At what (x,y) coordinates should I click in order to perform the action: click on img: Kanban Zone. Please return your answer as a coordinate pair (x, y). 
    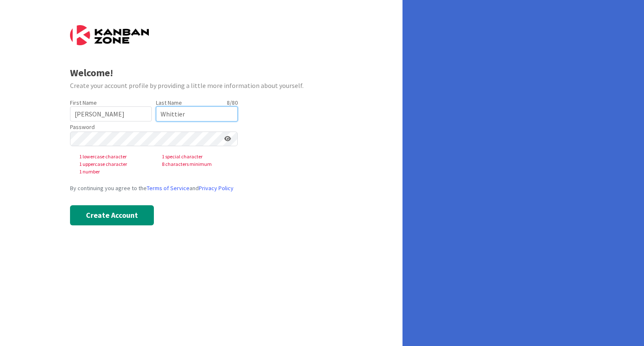
    Looking at the image, I should click on (110, 35).